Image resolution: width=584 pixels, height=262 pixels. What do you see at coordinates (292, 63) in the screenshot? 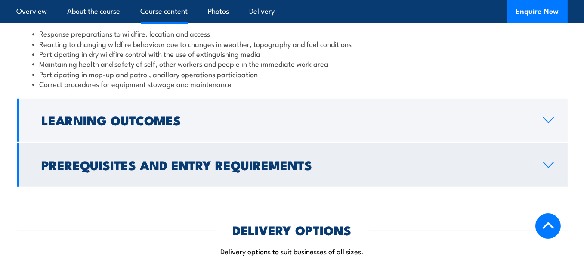
I see `li: Maintaining health and safety of self, other workers and people in the immediate work area` at bounding box center [292, 63].